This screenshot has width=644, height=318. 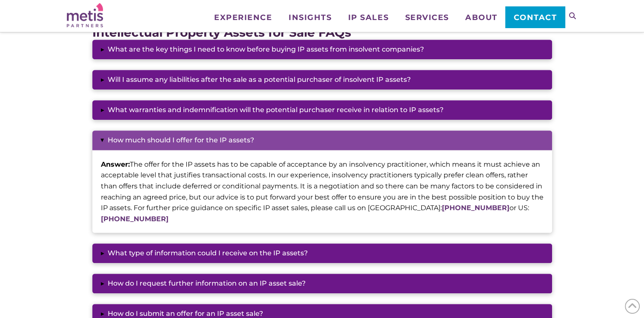 What do you see at coordinates (632, 306) in the screenshot?
I see `span: Back to Top` at bounding box center [632, 306].